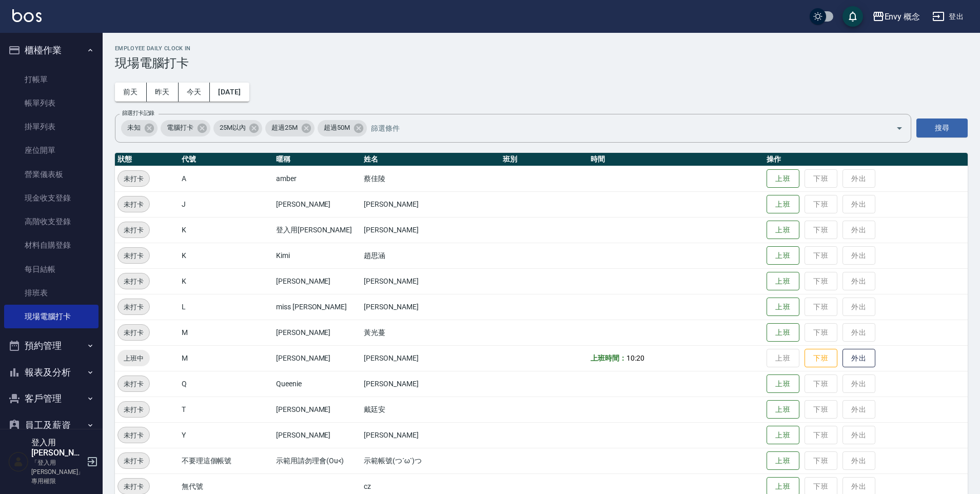 The image size is (980, 494). I want to click on button: 外出, so click(859, 358).